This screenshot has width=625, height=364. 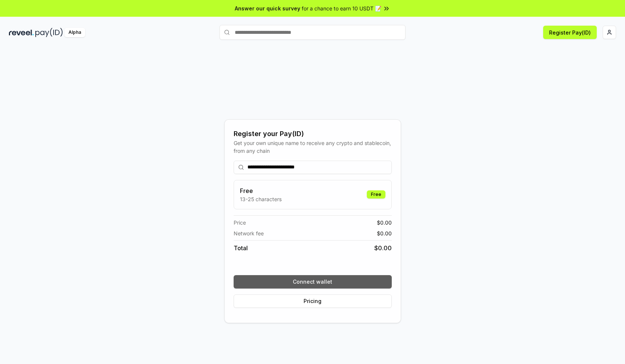 I want to click on span: Price, so click(x=240, y=223).